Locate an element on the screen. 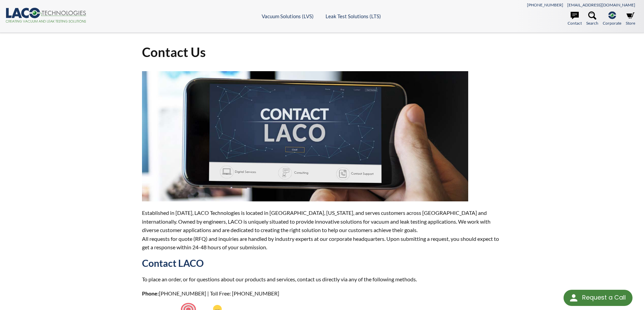  p: To place an order, or for questions about our products and services, contact us directly via any ... is located at coordinates (322, 279).